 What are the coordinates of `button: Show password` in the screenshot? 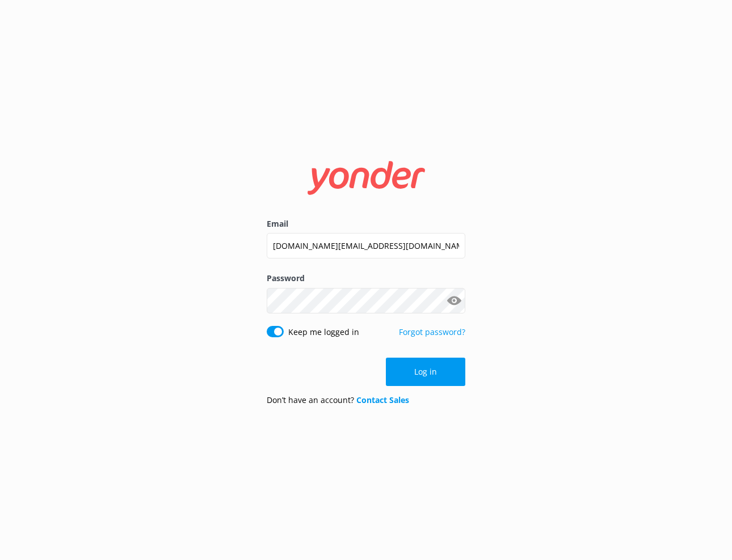 It's located at (454, 300).